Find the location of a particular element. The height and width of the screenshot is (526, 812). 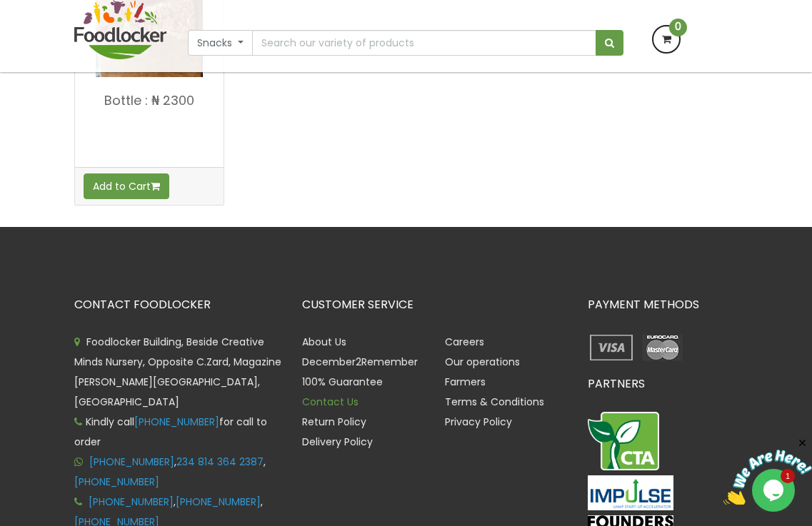

a: 234 814 364 2387 is located at coordinates (220, 462).